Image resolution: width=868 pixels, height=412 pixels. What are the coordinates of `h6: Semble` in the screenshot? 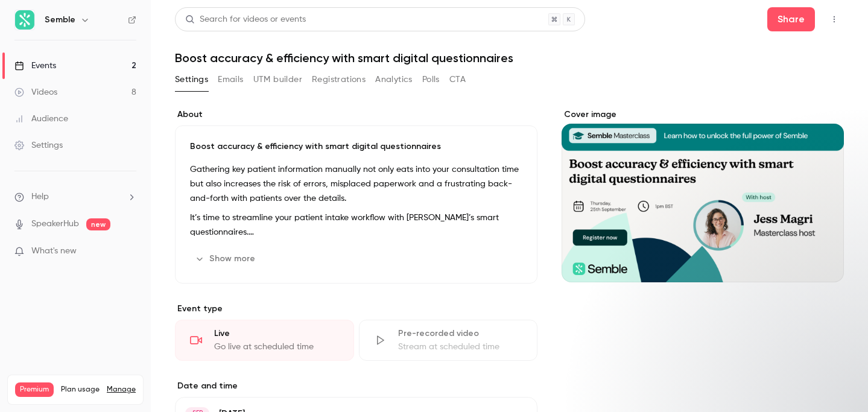 It's located at (60, 20).